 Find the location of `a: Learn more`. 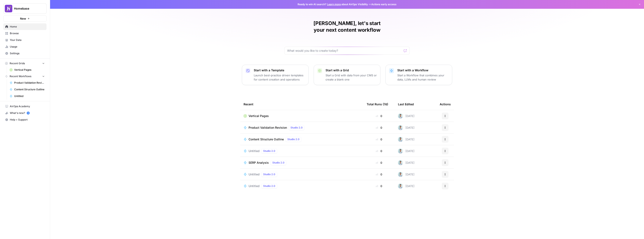

a: Learn more is located at coordinates (334, 4).